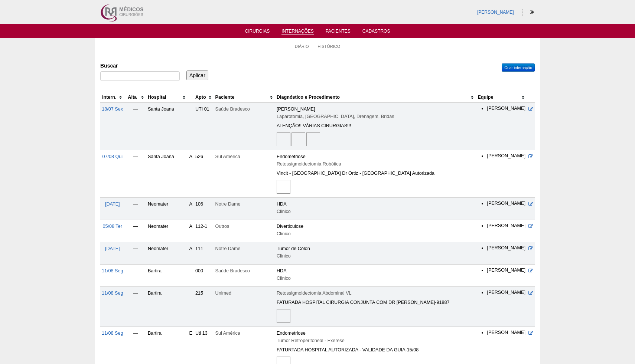 The height and width of the screenshot is (364, 635). What do you see at coordinates (245, 293) in the screenshot?
I see `div: Unimed` at bounding box center [245, 293].